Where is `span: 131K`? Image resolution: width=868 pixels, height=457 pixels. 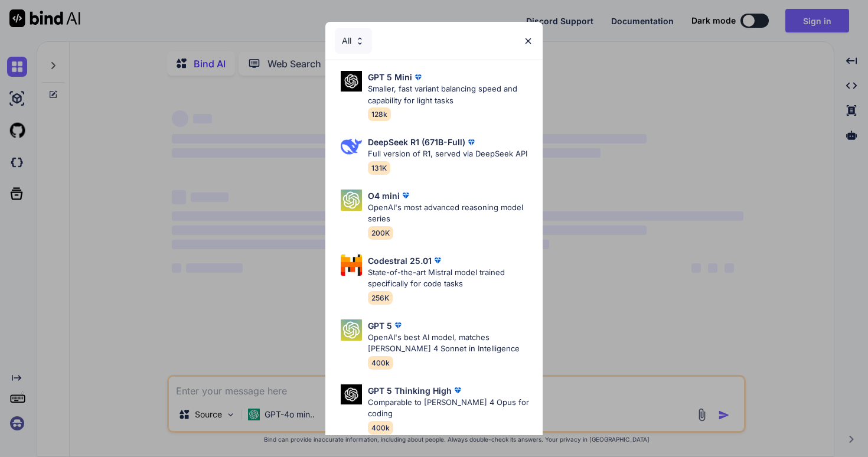
span: 131K is located at coordinates (379, 168).